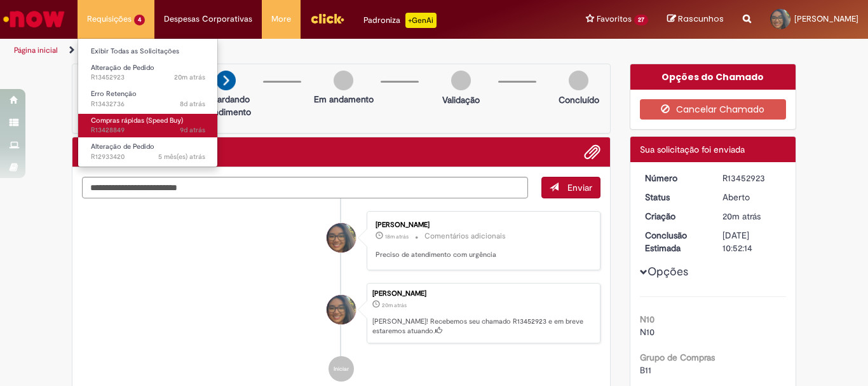  What do you see at coordinates (148, 130) in the screenshot?
I see `span: R13428849` at bounding box center [148, 130].